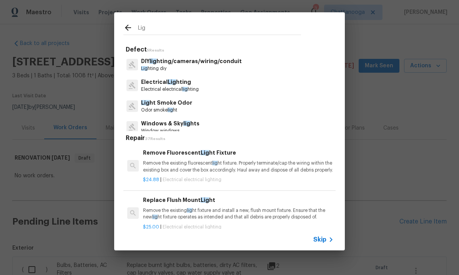  I want to click on p: Windows & Sky hts, so click(170, 123).